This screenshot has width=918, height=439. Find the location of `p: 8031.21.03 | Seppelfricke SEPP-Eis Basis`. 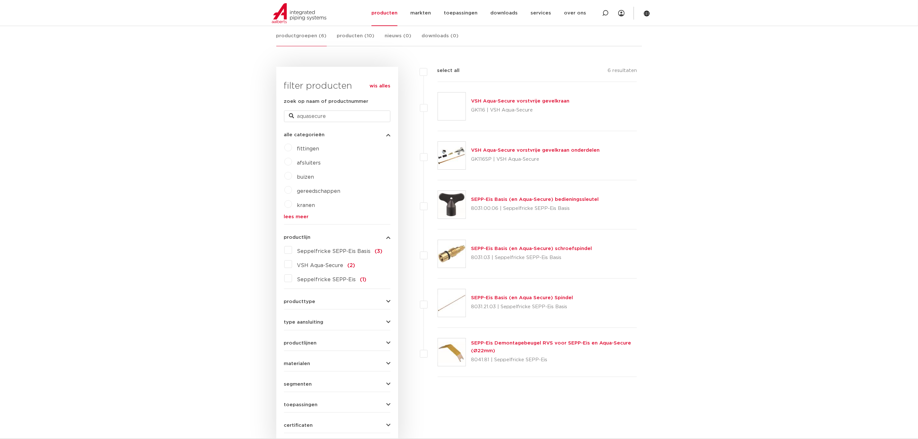

p: 8031.21.03 | Seppelfricke SEPP-Eis Basis is located at coordinates (522, 307).